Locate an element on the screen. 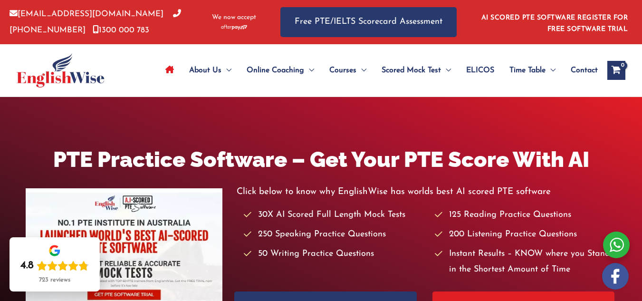 The height and width of the screenshot is (301, 642). img: Afterpay-Logo is located at coordinates (234, 27).